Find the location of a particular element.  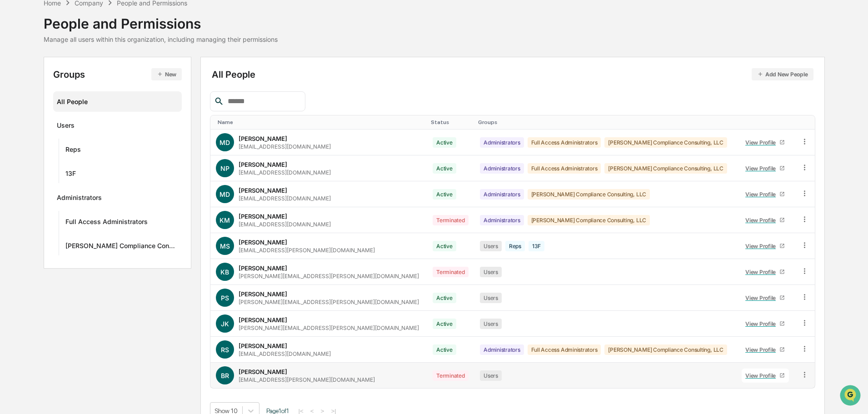

p: How can we help? is located at coordinates (87, 26).